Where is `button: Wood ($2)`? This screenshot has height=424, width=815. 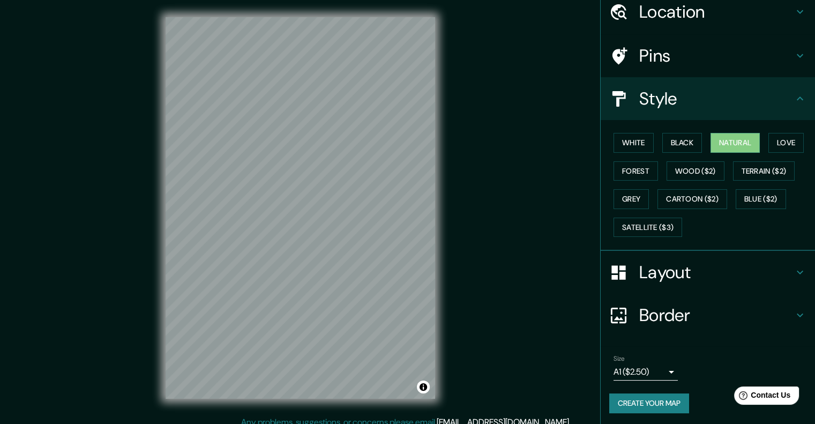 button: Wood ($2) is located at coordinates (696, 171).